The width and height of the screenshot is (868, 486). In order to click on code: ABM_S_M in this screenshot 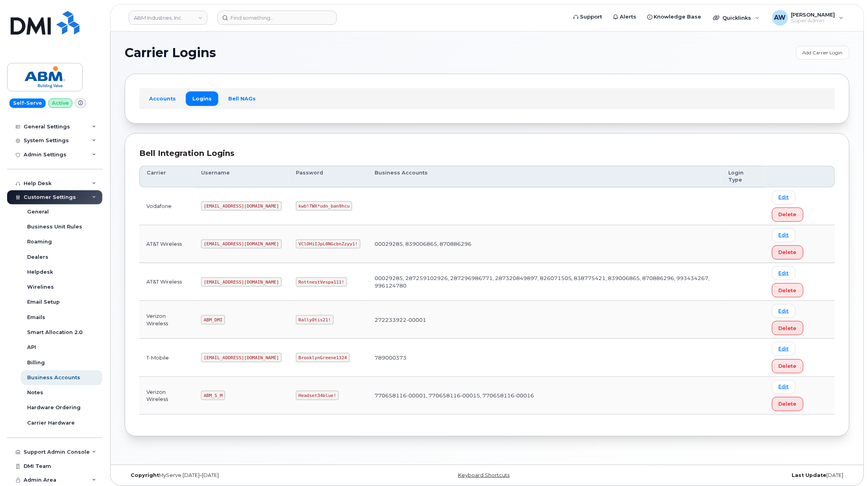, I will do `click(213, 395)`.